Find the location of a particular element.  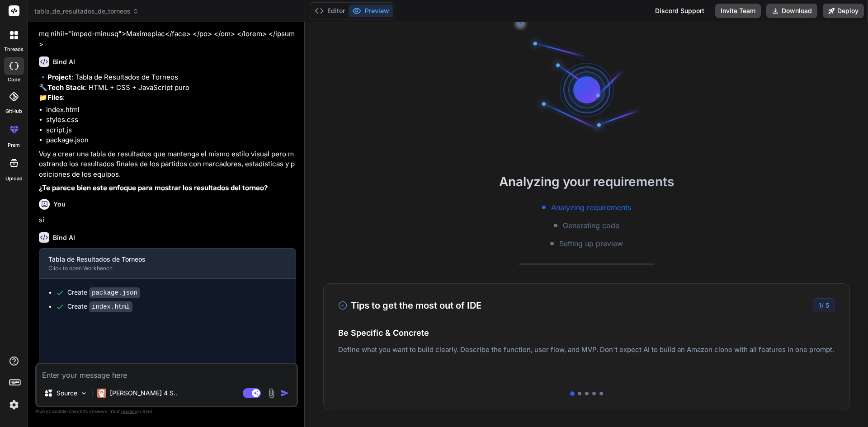

span: Analyzing requirements is located at coordinates (591, 208).